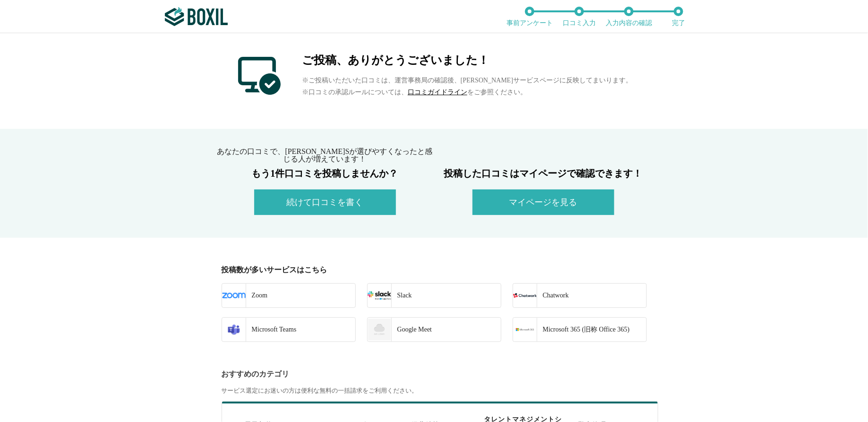 The height and width of the screenshot is (422, 868). Describe the element at coordinates (437, 390) in the screenshot. I see `div: サービス選定にお迷いの方は便利な無料の一括請求をご利用ください。` at that location.